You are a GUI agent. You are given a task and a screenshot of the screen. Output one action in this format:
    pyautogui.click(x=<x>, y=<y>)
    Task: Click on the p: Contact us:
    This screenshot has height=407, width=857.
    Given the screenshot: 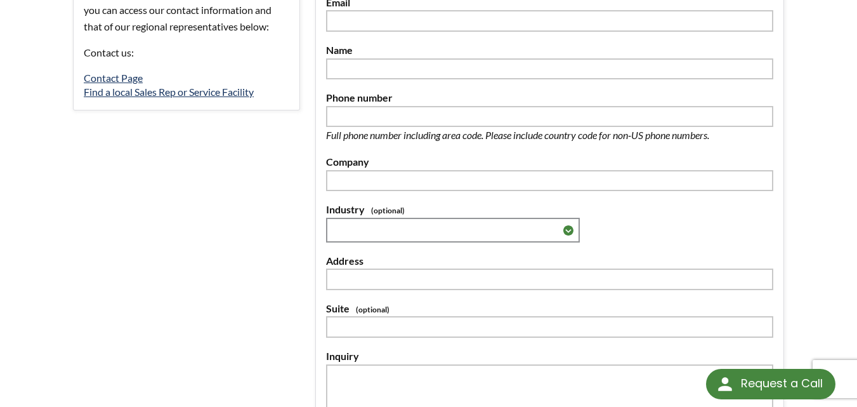 What is the action you would take?
    pyautogui.click(x=187, y=53)
    